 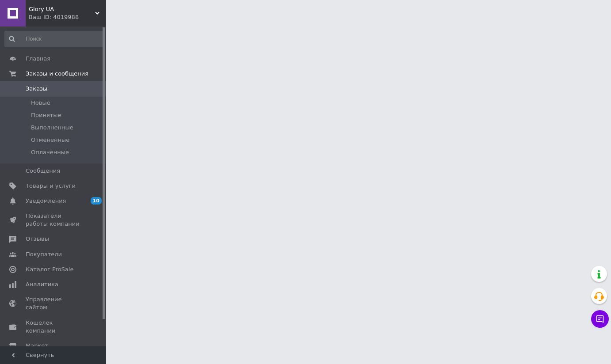 What do you see at coordinates (37, 346) in the screenshot?
I see `span: Маркет` at bounding box center [37, 346].